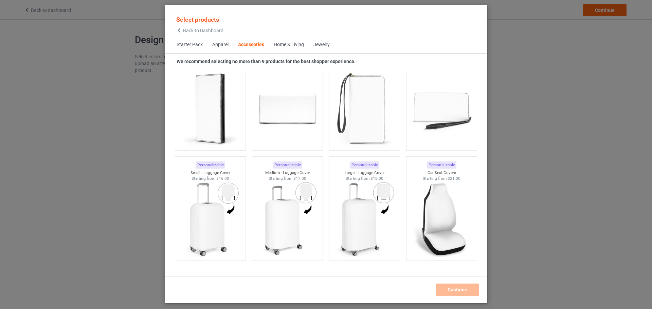 This screenshot has width=652, height=309. I want to click on span: $21.00, so click(454, 179).